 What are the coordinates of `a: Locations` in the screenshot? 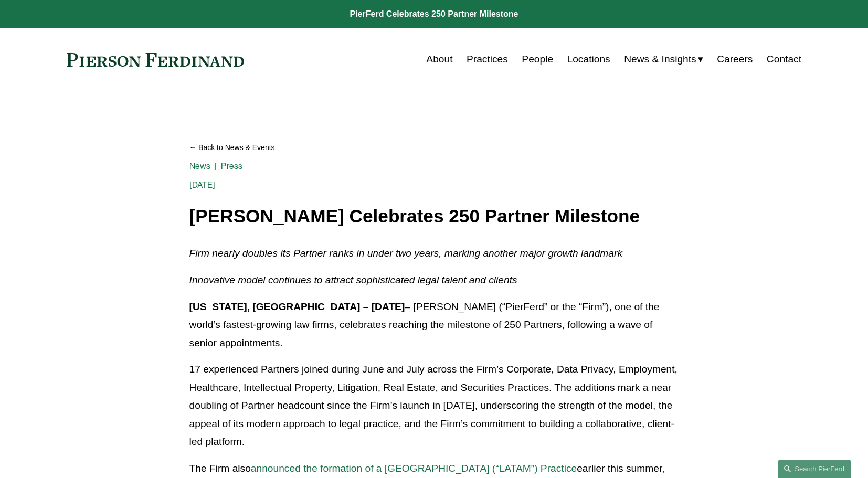 It's located at (589, 59).